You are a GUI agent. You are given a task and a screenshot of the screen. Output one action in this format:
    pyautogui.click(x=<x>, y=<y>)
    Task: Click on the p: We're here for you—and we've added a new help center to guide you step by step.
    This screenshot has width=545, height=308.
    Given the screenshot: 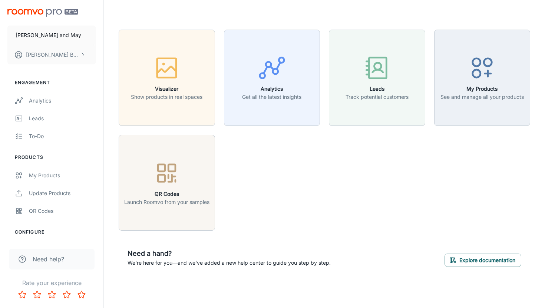 What is the action you would take?
    pyautogui.click(x=229, y=263)
    